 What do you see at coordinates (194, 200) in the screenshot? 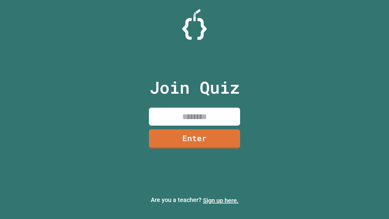
I see `p: Are you a teacher?` at bounding box center [194, 200].